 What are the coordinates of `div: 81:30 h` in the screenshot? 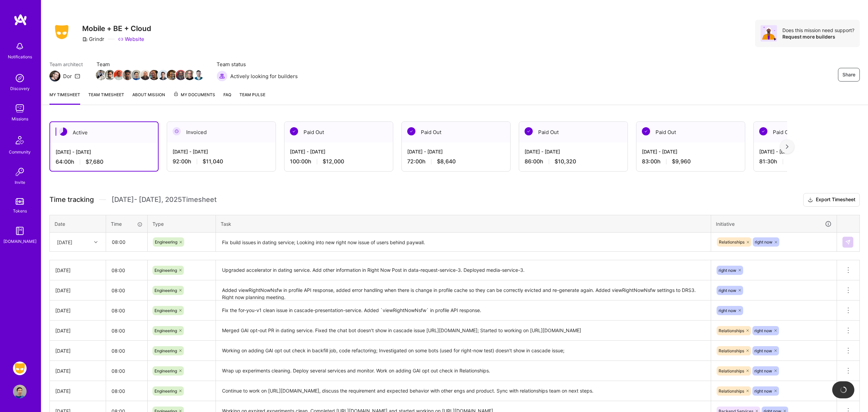 It's located at (808, 161).